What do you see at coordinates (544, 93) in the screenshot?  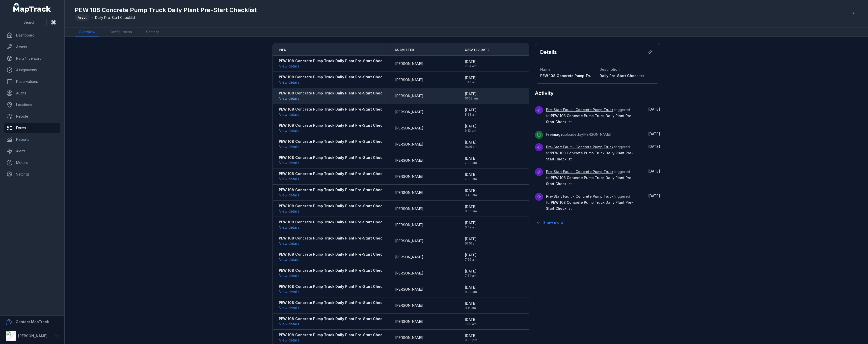 I see `h2: Activity` at bounding box center [544, 93].